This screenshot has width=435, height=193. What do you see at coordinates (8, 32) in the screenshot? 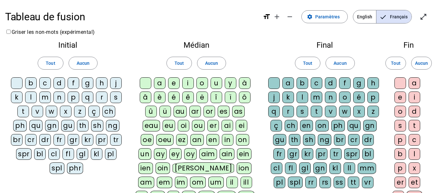
I see `input: Griser les non-mots (expérimental)` at bounding box center [8, 32].